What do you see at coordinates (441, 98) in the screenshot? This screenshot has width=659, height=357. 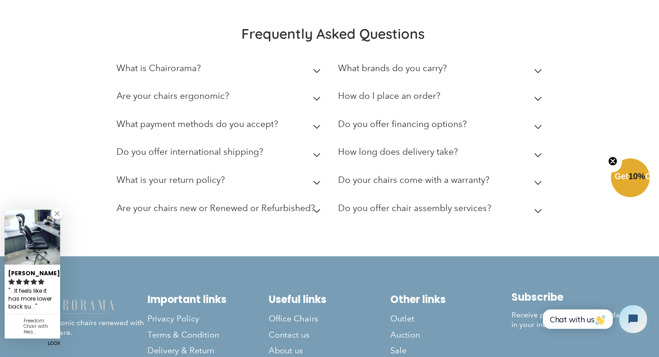 I see `summary: How do I place an order?` at bounding box center [441, 98].